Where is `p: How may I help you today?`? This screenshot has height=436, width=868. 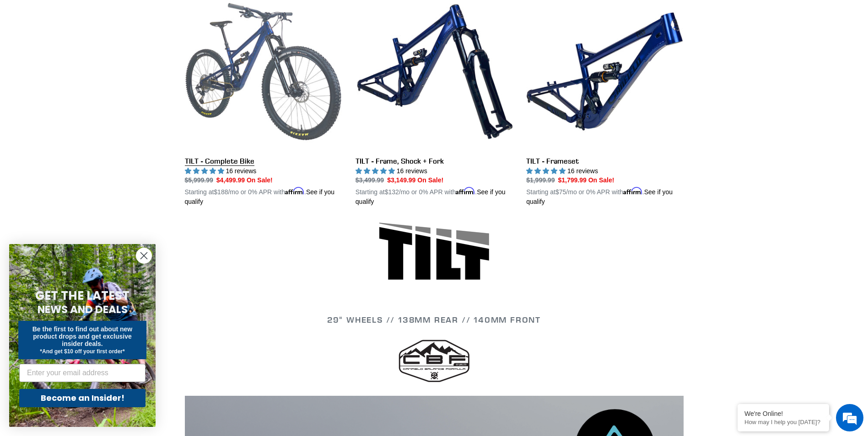 p: How may I help you today? is located at coordinates (783, 422).